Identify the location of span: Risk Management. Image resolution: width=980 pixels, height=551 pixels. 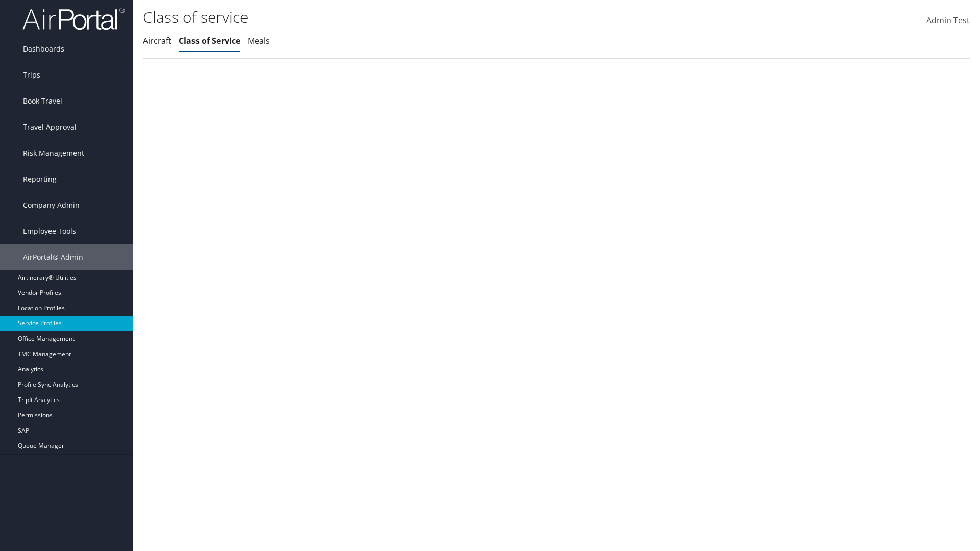
(54, 153).